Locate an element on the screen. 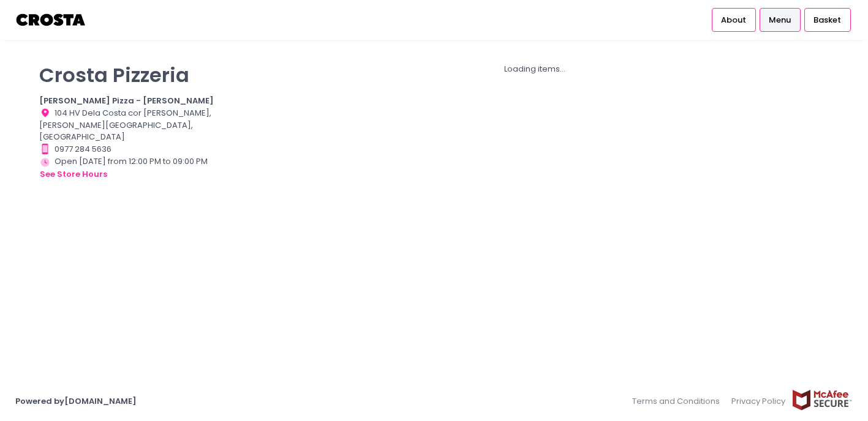 This screenshot has height=421, width=868. div: Loading items... is located at coordinates (534, 69).